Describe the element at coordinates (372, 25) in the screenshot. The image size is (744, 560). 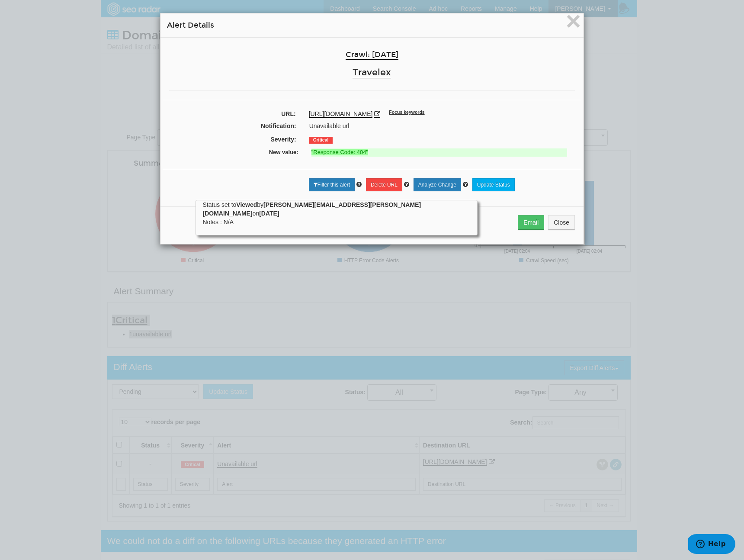
I see `h4: Alert Details` at that location.